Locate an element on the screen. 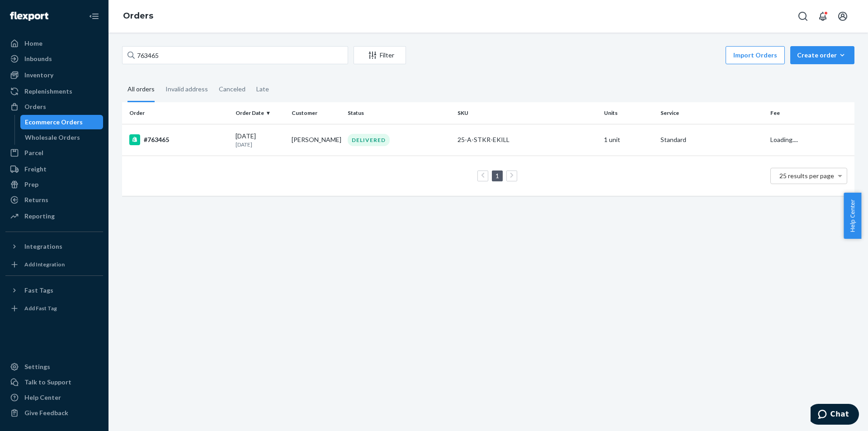  div: Filter is located at coordinates (380, 55).